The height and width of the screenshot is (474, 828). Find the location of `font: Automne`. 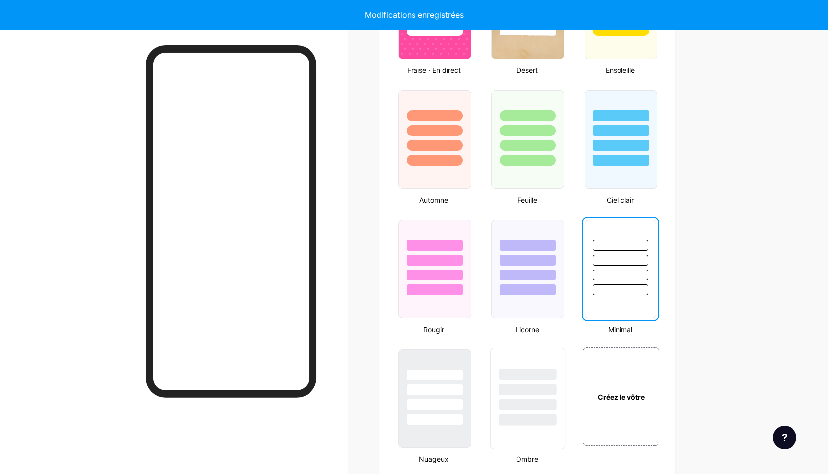

font: Automne is located at coordinates (434, 200).